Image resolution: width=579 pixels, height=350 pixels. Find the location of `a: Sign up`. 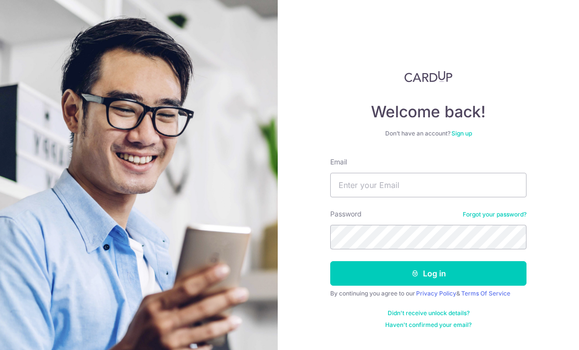

a: Sign up is located at coordinates (462, 133).